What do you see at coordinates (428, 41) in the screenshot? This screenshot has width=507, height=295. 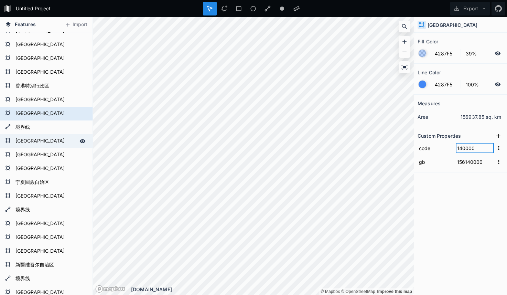 I see `h2: Fill Color` at bounding box center [428, 41].